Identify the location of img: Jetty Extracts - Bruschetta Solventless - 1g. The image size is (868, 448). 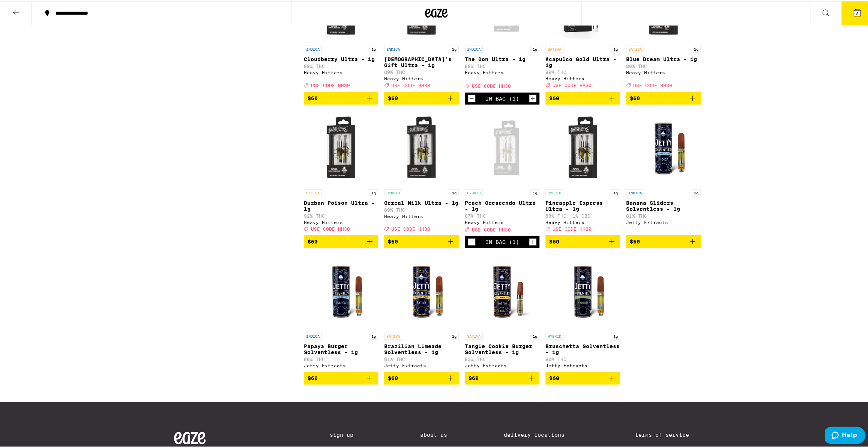
(583, 291).